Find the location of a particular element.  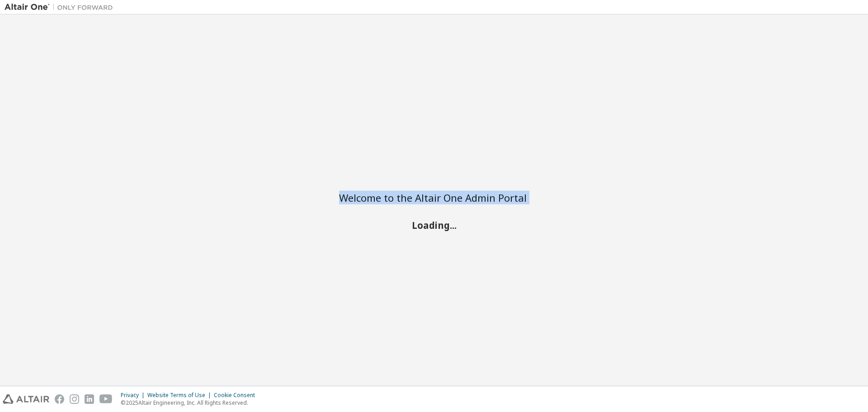

img: Altair One is located at coordinates (61, 7).